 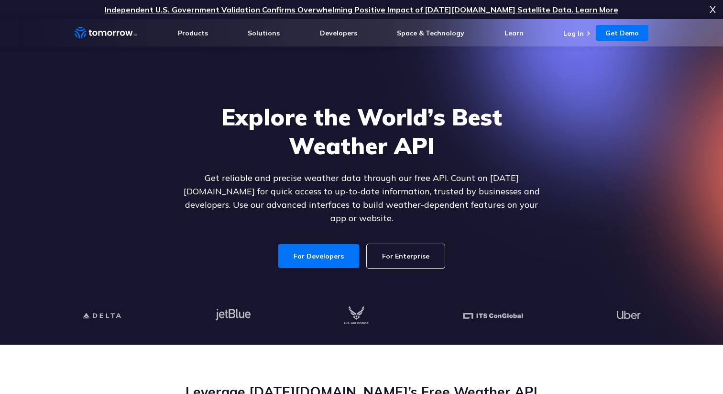 What do you see at coordinates (106, 33) in the screenshot?
I see `a: Home link` at bounding box center [106, 33].